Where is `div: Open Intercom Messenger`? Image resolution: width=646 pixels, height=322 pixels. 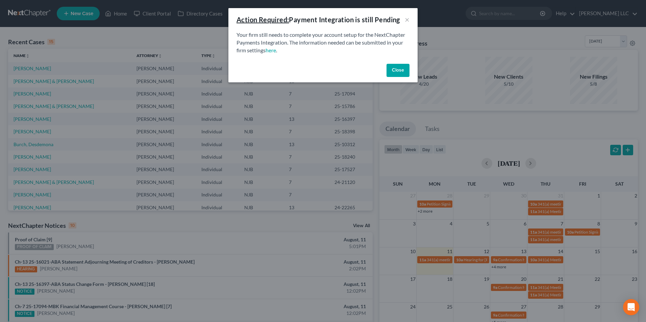
div: Open Intercom Messenger is located at coordinates (631, 307).